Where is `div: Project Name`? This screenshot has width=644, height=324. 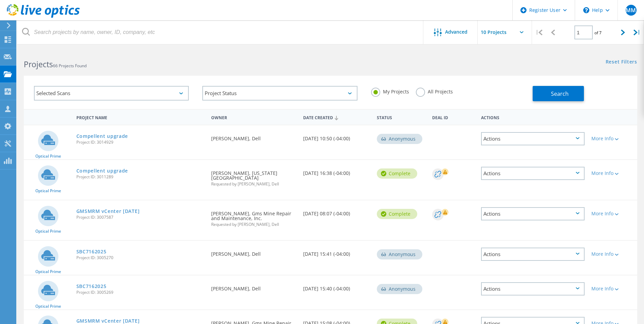
div: Project Name is located at coordinates (141, 117).